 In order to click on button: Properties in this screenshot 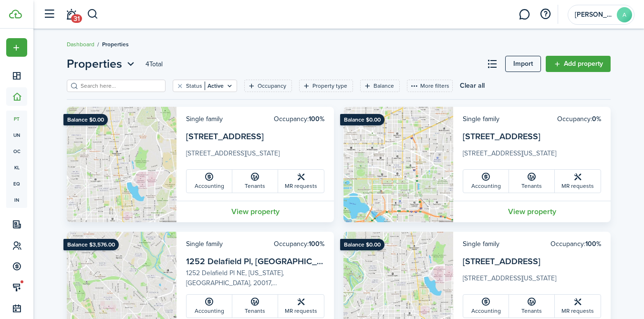, I will do `click(102, 64)`.